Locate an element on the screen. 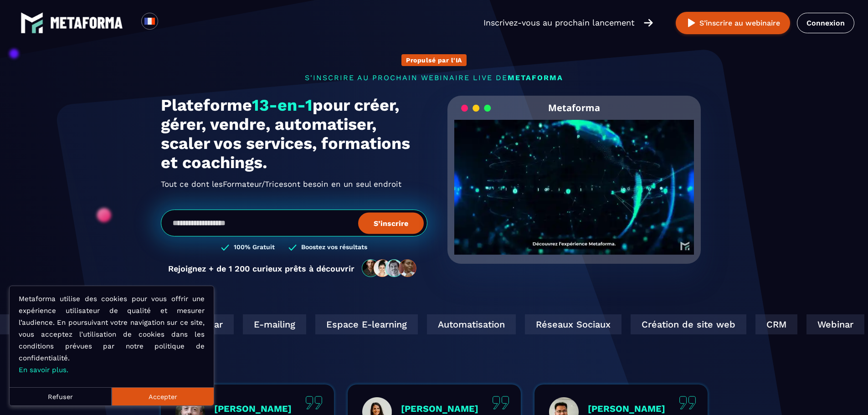 This screenshot has height=415, width=868. p: s'inscrire au prochain webinaire live de is located at coordinates (434, 77).